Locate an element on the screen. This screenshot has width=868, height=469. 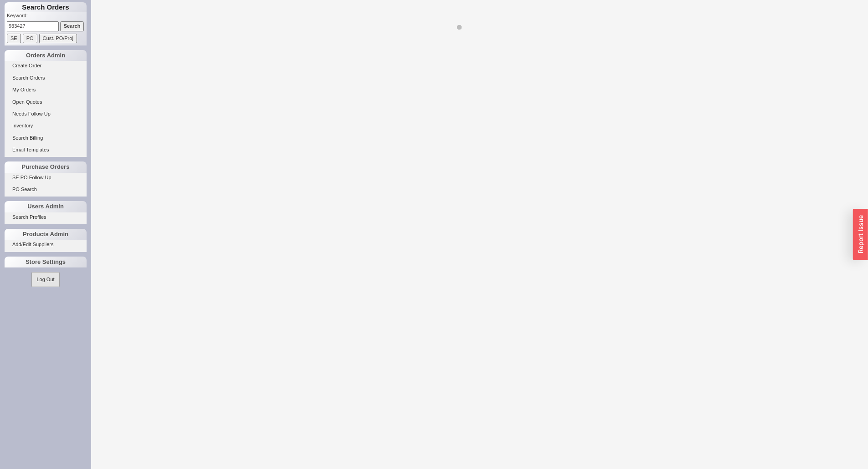
p: Keyword: is located at coordinates (46, 17).